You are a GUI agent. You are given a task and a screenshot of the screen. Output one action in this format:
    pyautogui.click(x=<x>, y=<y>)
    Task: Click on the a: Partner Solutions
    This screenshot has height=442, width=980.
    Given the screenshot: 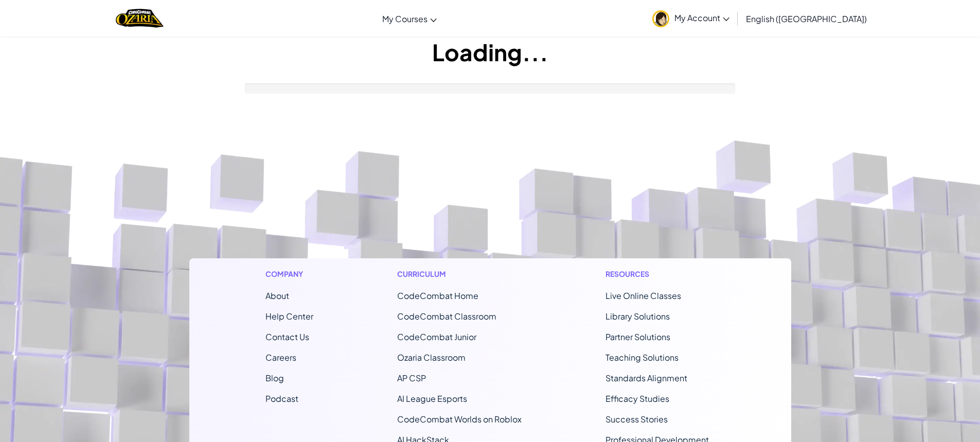 What is the action you would take?
    pyautogui.click(x=638, y=336)
    